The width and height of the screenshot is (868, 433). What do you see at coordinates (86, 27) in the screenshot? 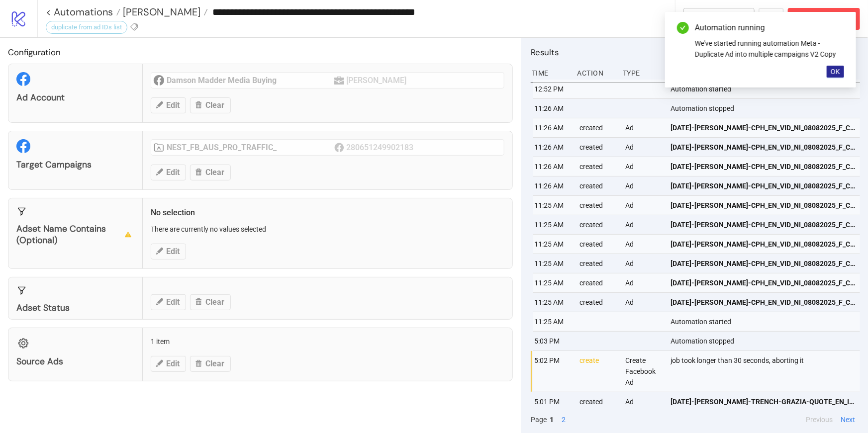
I see `div: duplicate from ad IDs list` at bounding box center [86, 27].